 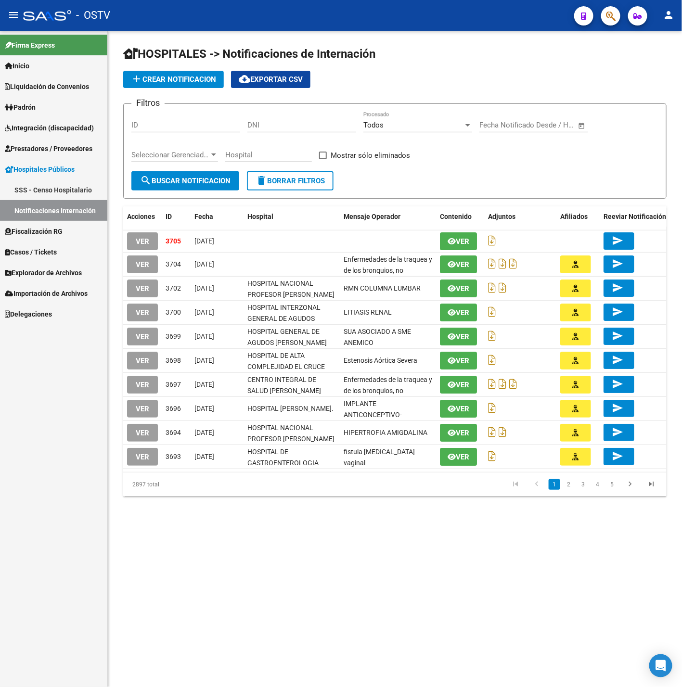 I want to click on span: Hospitales Públicos, so click(x=39, y=169).